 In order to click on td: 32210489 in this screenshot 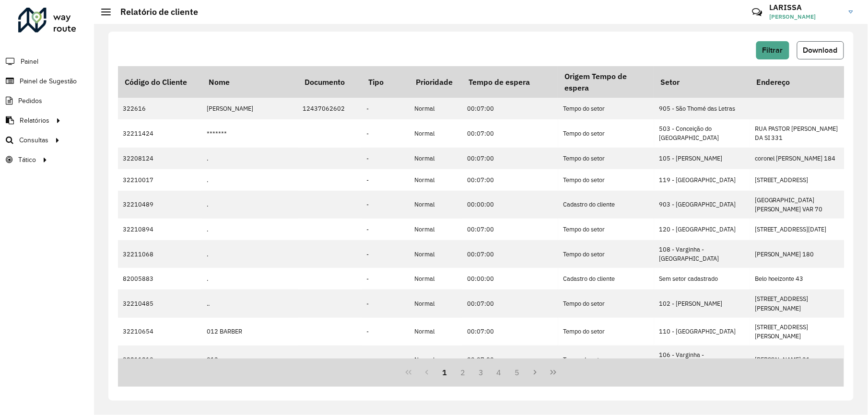, I will do `click(160, 205)`.